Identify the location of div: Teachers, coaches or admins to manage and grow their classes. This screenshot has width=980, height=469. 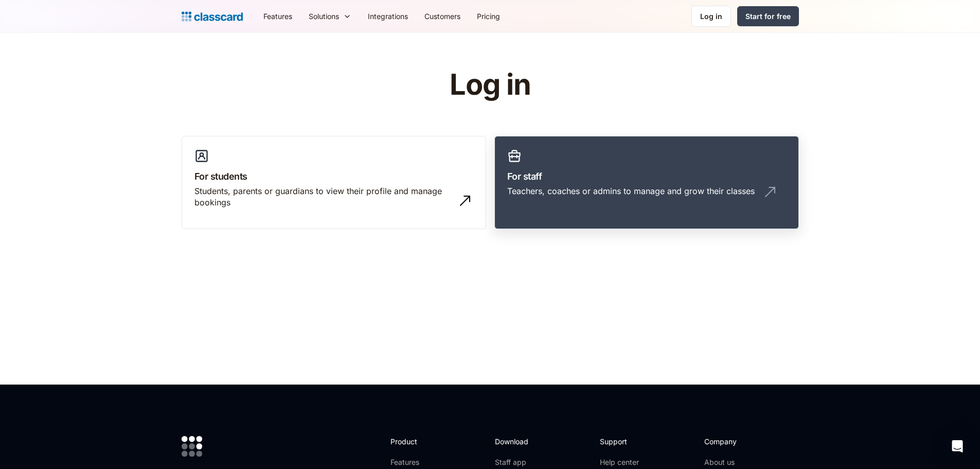
(631, 191).